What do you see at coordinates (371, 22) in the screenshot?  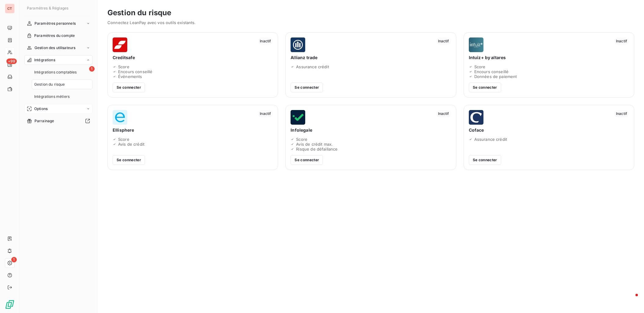 I see `span: Connectez LeanPay avec vos outils existants.` at bounding box center [371, 22].